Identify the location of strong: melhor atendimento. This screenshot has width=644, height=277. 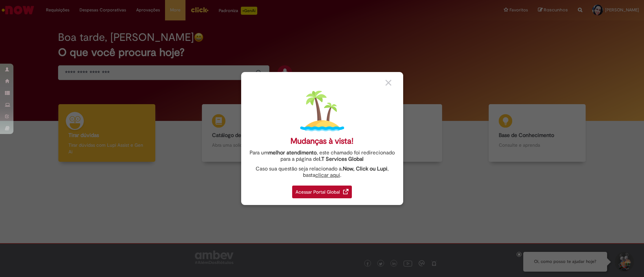
(293, 153).